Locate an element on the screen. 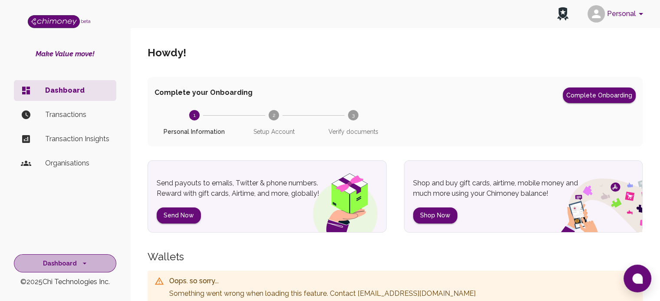  span: beta is located at coordinates (85, 21).